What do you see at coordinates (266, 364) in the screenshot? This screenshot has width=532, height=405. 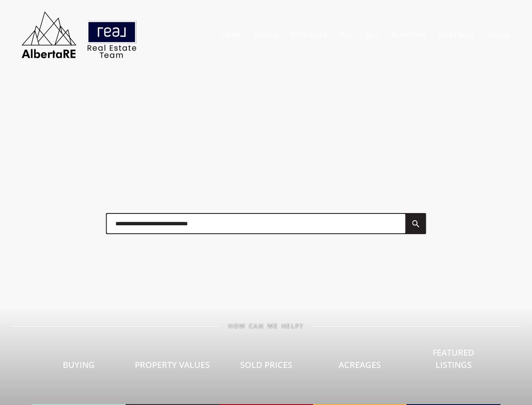 I see `span: Sold Prices` at bounding box center [266, 364].